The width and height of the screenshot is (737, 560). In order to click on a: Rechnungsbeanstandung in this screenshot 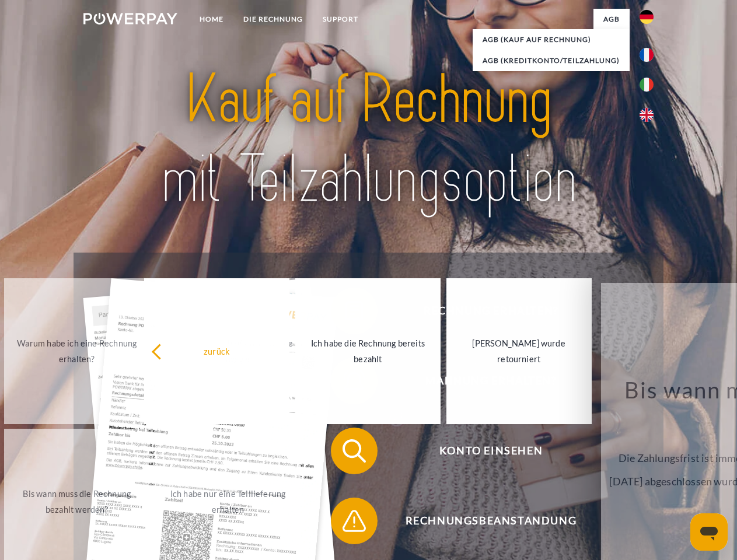, I will do `click(483, 521)`.